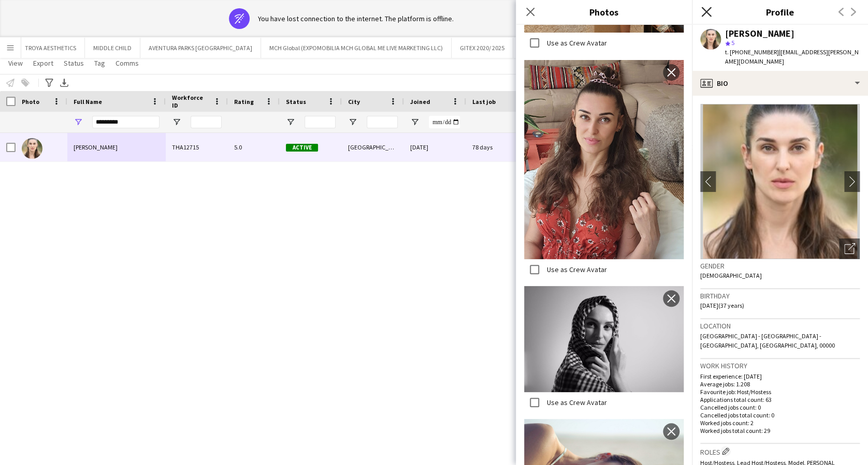 This screenshot has width=868, height=465. What do you see at coordinates (43, 63) in the screenshot?
I see `a: Export` at bounding box center [43, 63].